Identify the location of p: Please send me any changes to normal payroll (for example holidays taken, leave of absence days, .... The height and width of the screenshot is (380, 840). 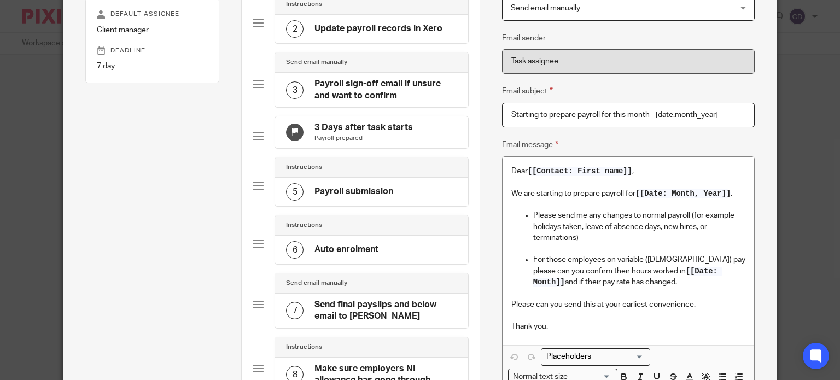
(639, 226).